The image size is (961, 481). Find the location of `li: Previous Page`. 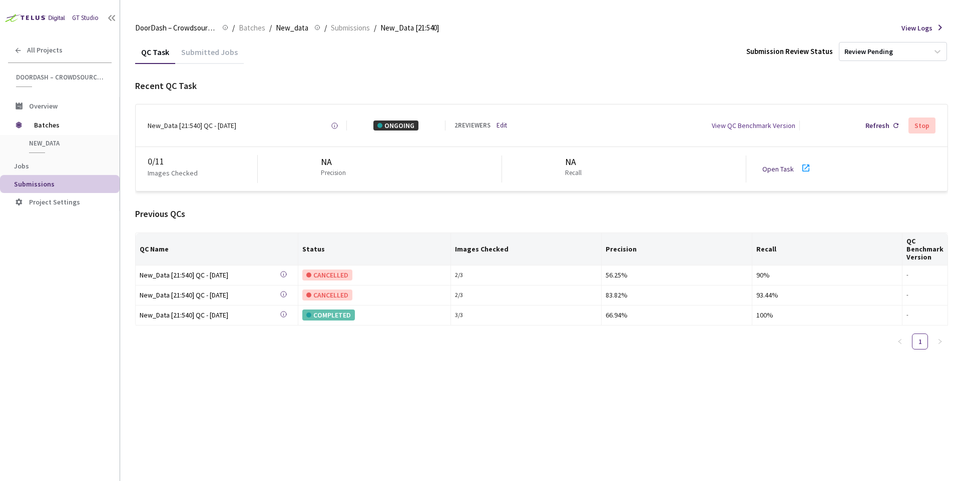

li: Previous Page is located at coordinates (900, 342).